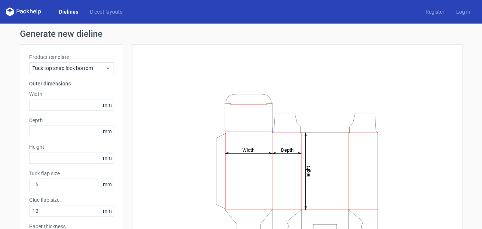  Describe the element at coordinates (463, 12) in the screenshot. I see `a: Log in` at that location.